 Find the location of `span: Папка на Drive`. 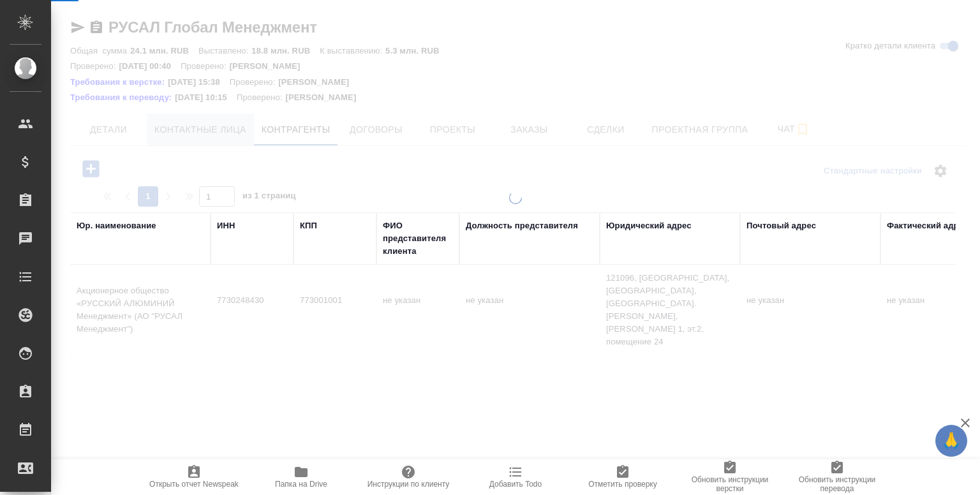

span: Папка на Drive is located at coordinates (301, 484).